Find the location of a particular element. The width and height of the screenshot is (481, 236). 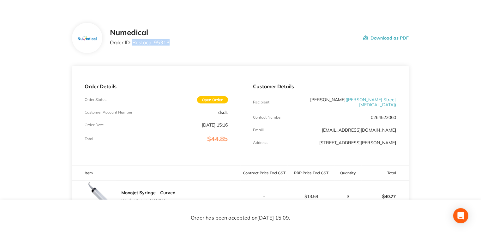

th: RRP Price Excl. GST is located at coordinates (311, 173).